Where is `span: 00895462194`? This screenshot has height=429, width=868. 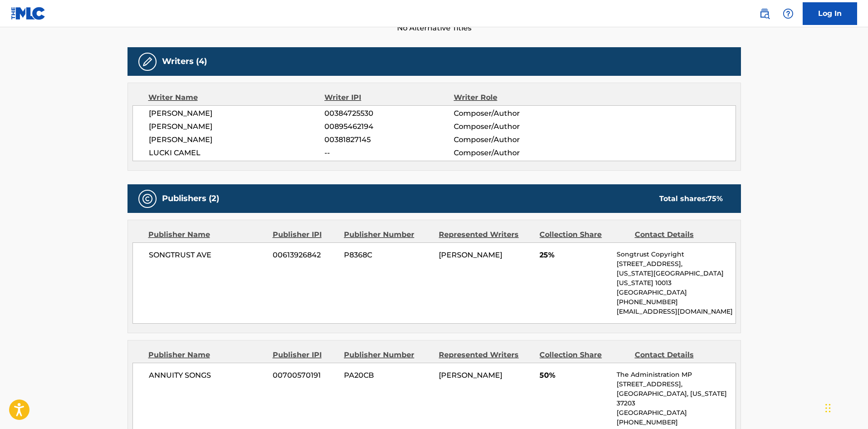
span: 00895462194 is located at coordinates (388, 127).